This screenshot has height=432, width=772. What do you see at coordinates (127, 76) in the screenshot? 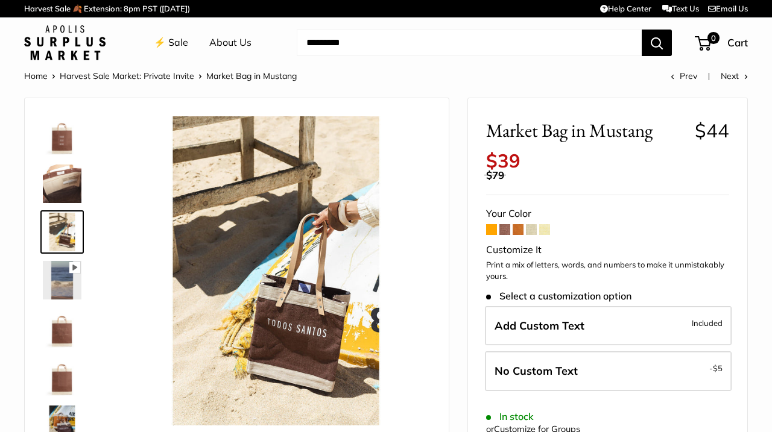
I see `a: Harvest Sale Market: Private Invite` at bounding box center [127, 76].